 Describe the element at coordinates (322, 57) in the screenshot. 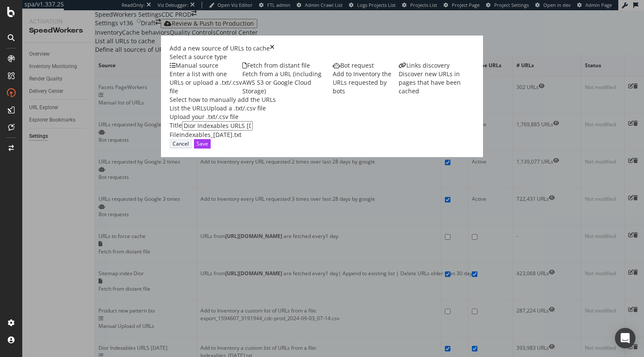

I see `div: Select a source type` at that location.